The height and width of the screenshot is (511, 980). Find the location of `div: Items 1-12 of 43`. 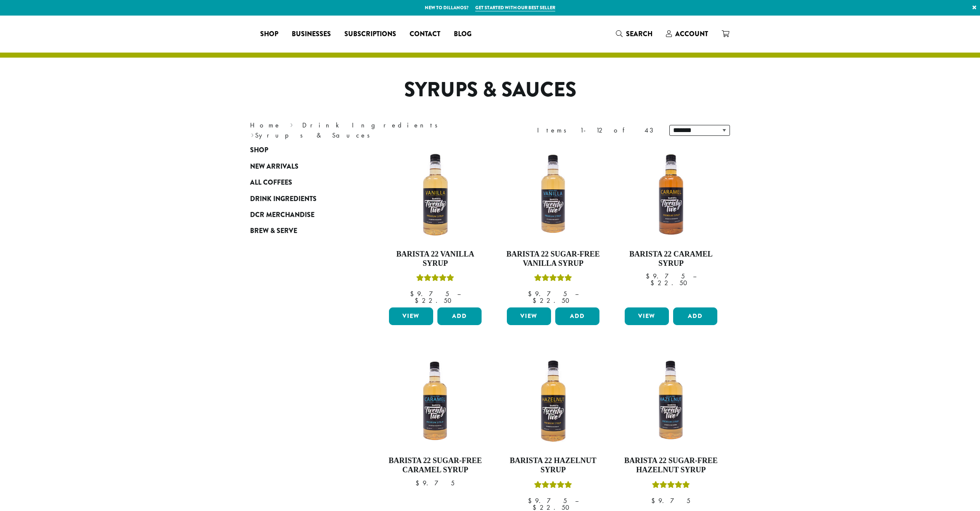

div: Items 1-12 of 43 is located at coordinates (597, 130).